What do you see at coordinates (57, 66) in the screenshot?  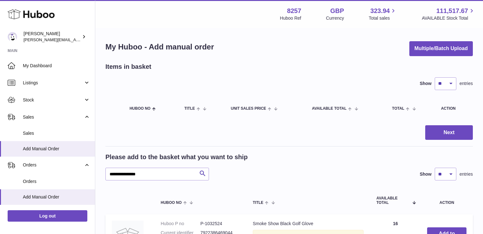 I see `span: My Dashboard` at bounding box center [57, 66].